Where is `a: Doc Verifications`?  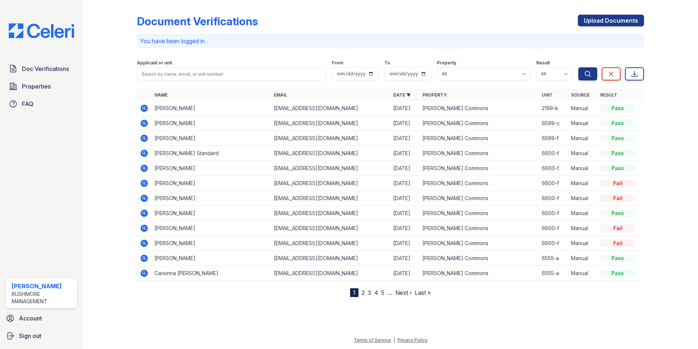
a: Doc Verifications is located at coordinates (41, 69).